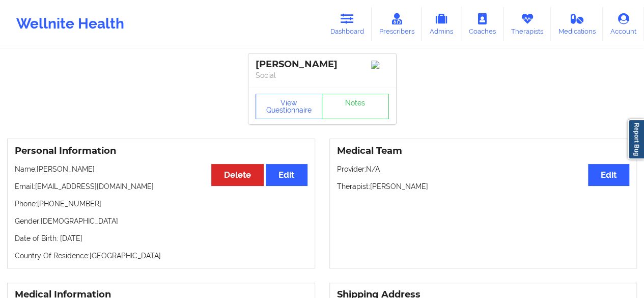 Image resolution: width=644 pixels, height=298 pixels. I want to click on h3: Medical Team, so click(483, 151).